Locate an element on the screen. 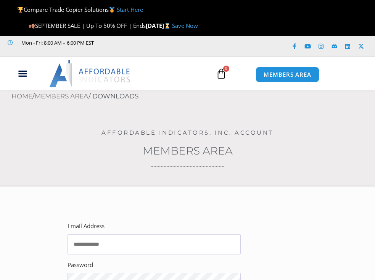  span: Compare Trade Copier Solutions is located at coordinates (80, 10).